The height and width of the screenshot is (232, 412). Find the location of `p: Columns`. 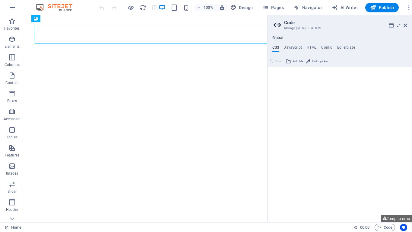

p: Columns is located at coordinates (12, 65).